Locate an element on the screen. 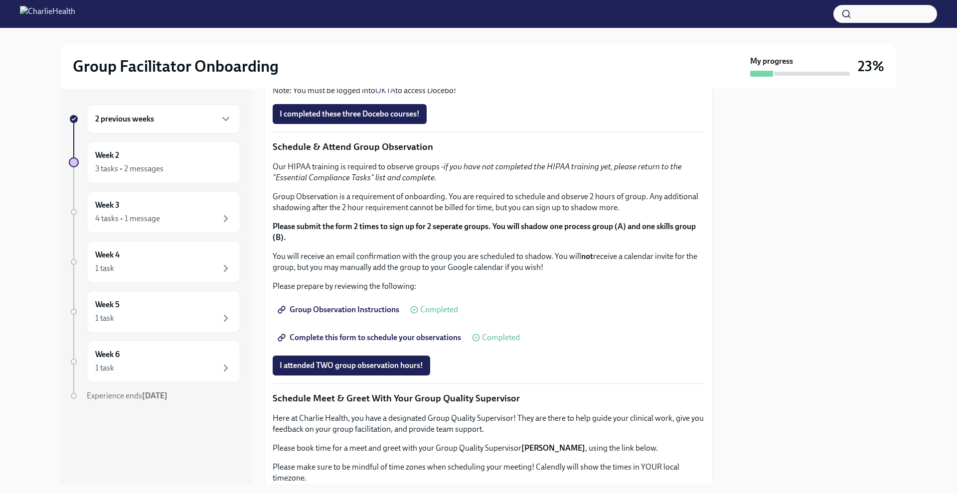  h3: 23% is located at coordinates (871, 66).